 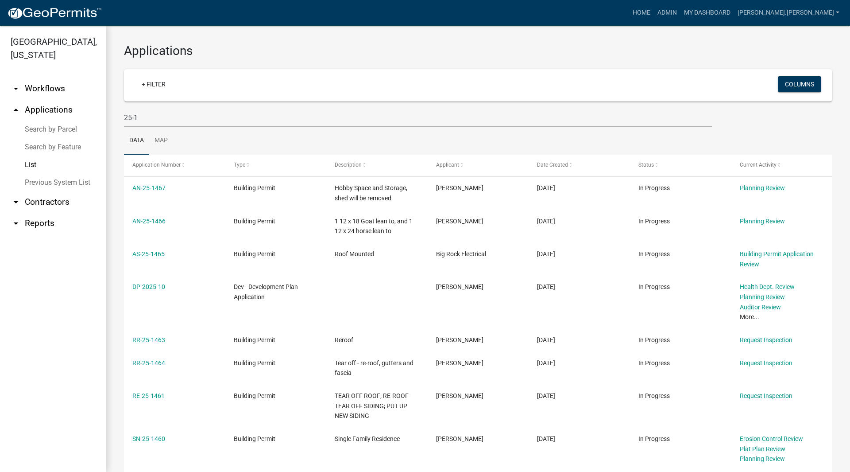 What do you see at coordinates (800, 84) in the screenshot?
I see `button: Columns` at bounding box center [800, 84].